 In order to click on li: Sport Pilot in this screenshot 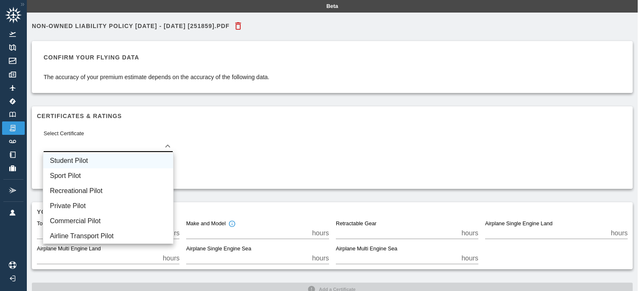, I will do `click(108, 176)`.